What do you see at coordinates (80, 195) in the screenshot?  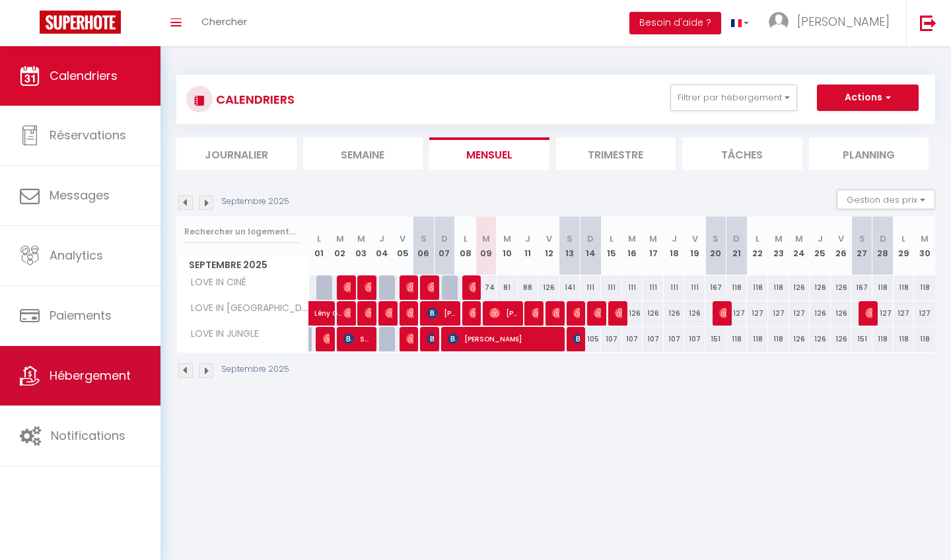 I see `span: Messages` at bounding box center [80, 195].